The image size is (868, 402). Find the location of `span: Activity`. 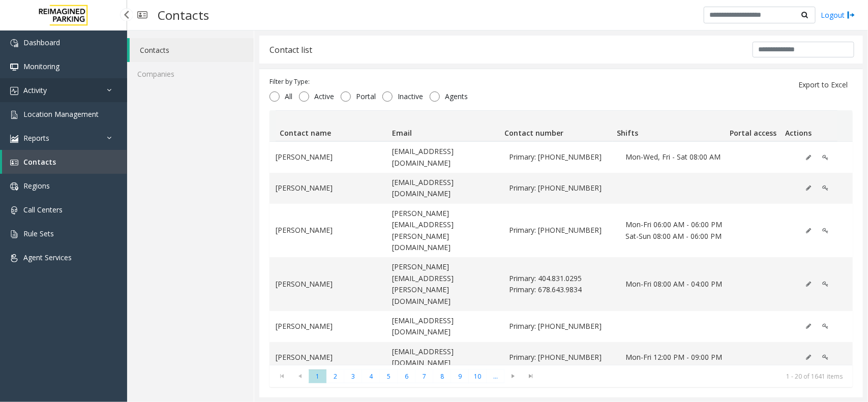

span: Activity is located at coordinates (35, 90).